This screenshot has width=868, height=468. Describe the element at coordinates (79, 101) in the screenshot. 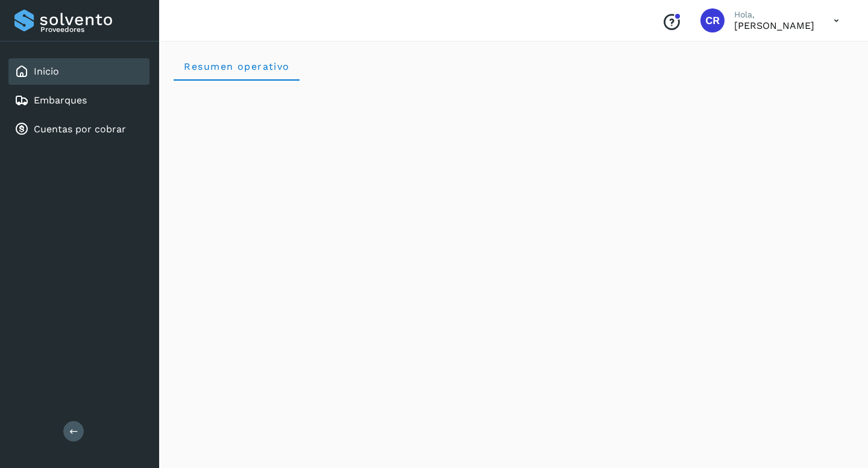

I see `div: Embarques` at that location.